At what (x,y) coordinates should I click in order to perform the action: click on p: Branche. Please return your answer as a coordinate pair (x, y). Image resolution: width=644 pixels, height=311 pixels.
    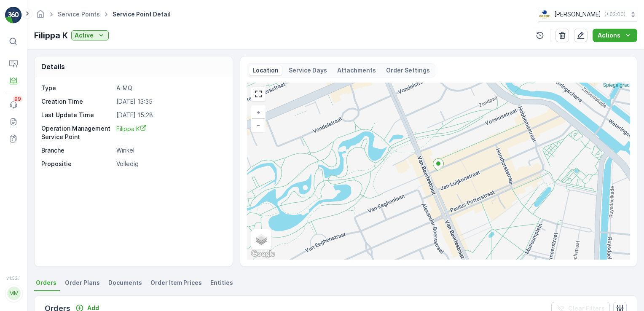
    Looking at the image, I should click on (77, 151).